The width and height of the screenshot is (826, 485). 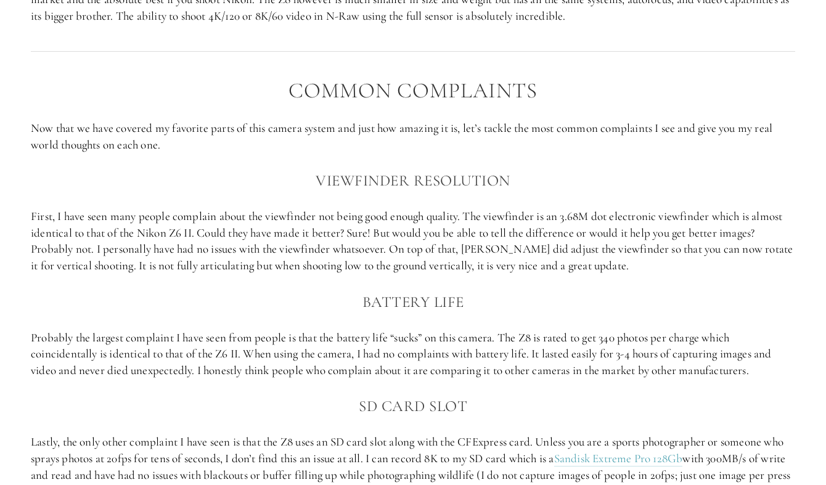 I want to click on h2: Common Complaints, so click(x=413, y=91).